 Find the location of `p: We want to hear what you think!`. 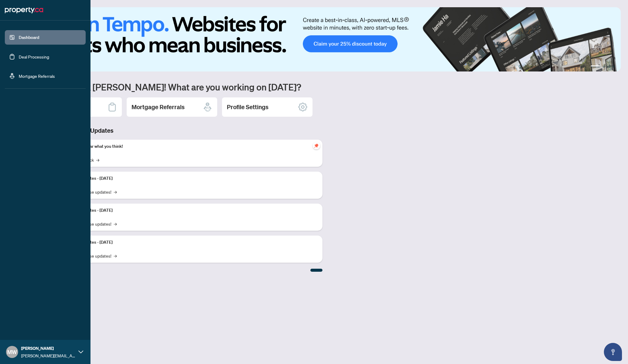

p: We want to hear what you think! is located at coordinates (191, 147).